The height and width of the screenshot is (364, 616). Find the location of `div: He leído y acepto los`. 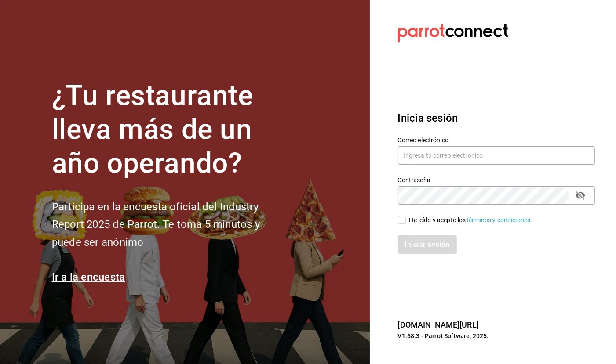

div: He leído y acepto los is located at coordinates (471, 220).